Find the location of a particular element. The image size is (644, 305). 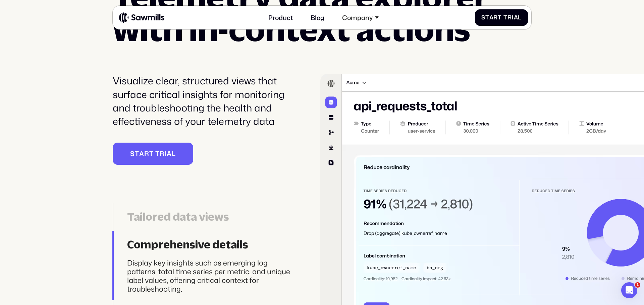

a: Product is located at coordinates (280, 17).